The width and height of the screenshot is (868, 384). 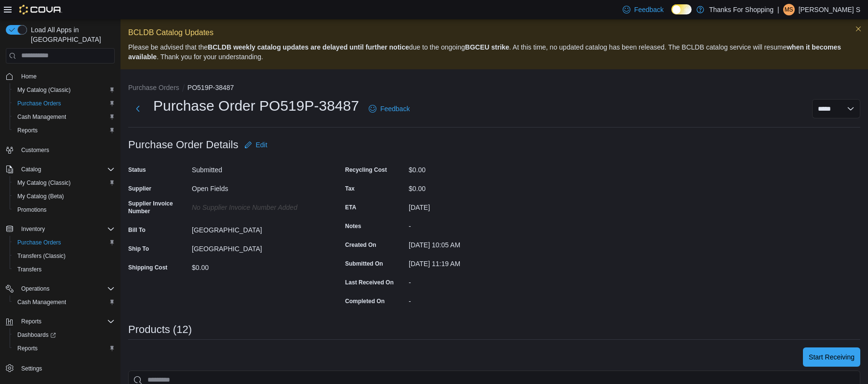 I want to click on nav: An example of EuiBreadcrumbs, so click(x=494, y=89).